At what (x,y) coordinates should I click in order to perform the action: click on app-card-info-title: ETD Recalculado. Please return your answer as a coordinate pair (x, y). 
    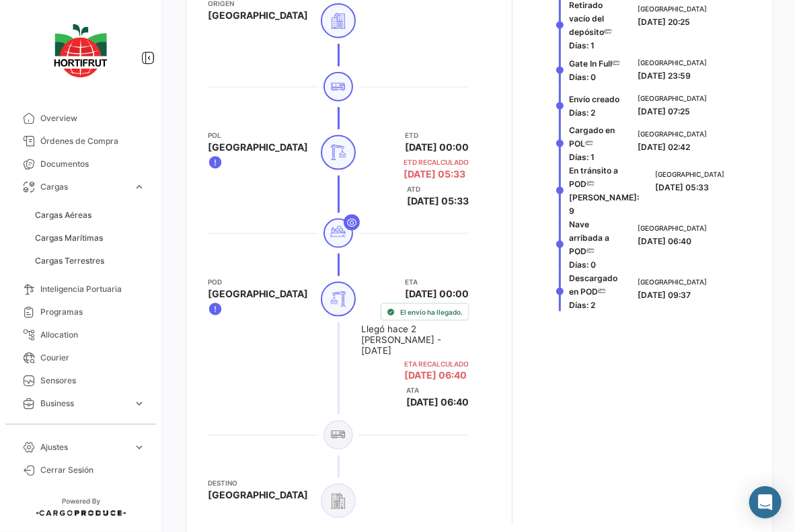
    Looking at the image, I should click on (436, 162).